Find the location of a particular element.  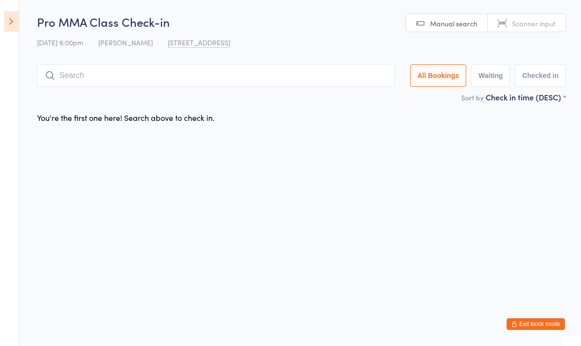

div: Check in time (DESC) is located at coordinates (526, 97).